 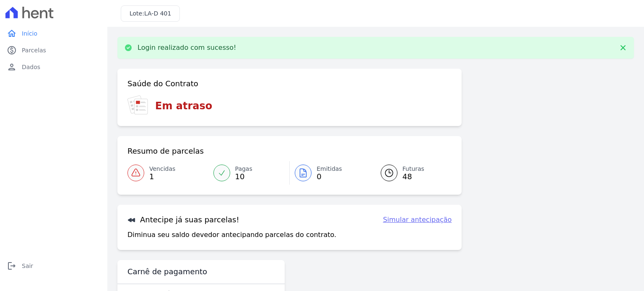 What do you see at coordinates (162, 177) in the screenshot?
I see `span: 1` at bounding box center [162, 177].